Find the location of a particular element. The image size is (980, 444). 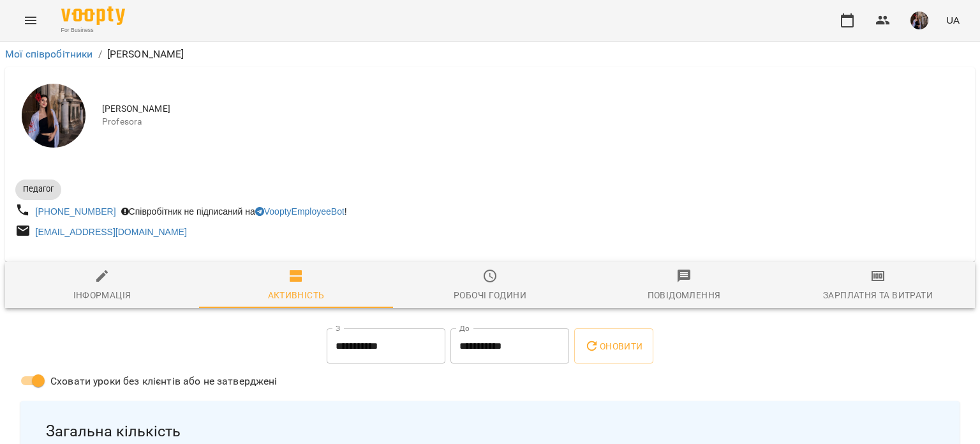

div: Інформація is located at coordinates (102, 295).